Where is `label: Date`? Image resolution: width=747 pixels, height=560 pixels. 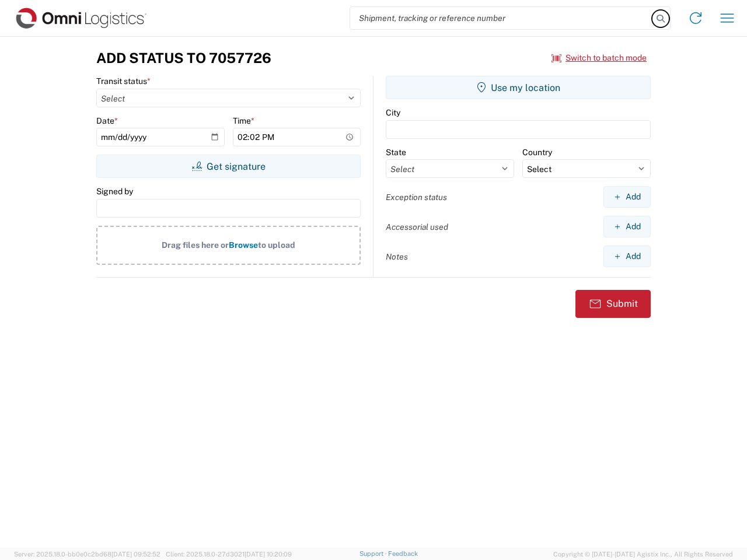 label: Date is located at coordinates (107, 121).